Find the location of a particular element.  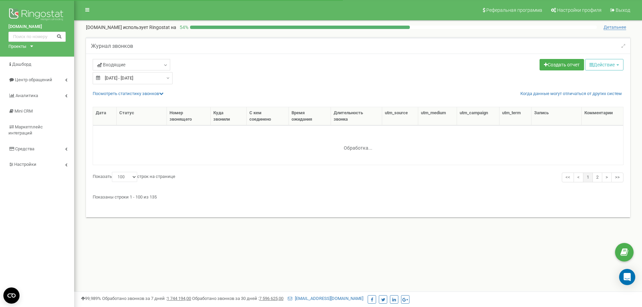

span: Аналитика is located at coordinates (27, 95).